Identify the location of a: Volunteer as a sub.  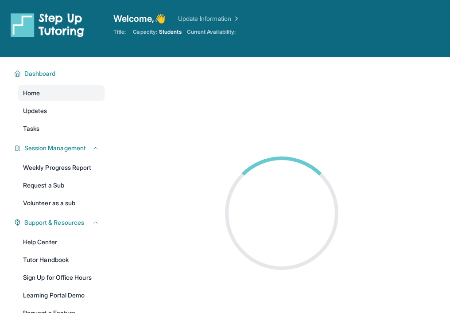
(61, 203).